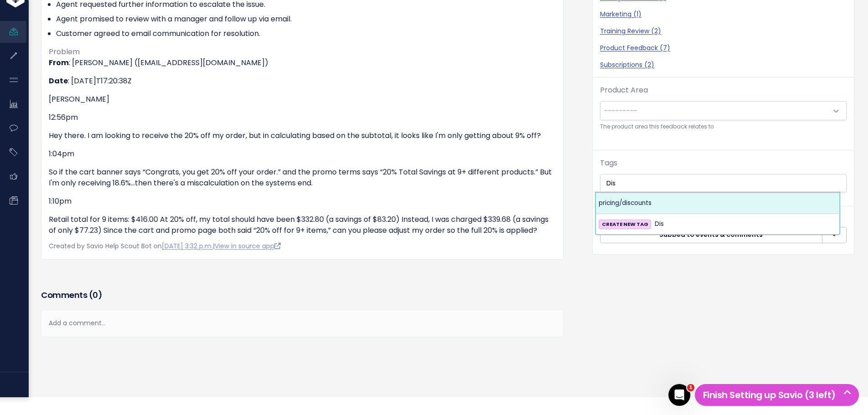  Describe the element at coordinates (302, 225) in the screenshot. I see `p: Retail total for 9 items: $416.00 At 20% off, my total should have been $332.80 (a savings of $83...` at that location.